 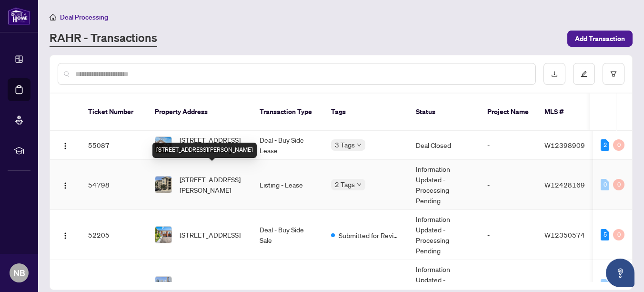 What do you see at coordinates (613, 74) in the screenshot?
I see `span: filter` at bounding box center [613, 74].